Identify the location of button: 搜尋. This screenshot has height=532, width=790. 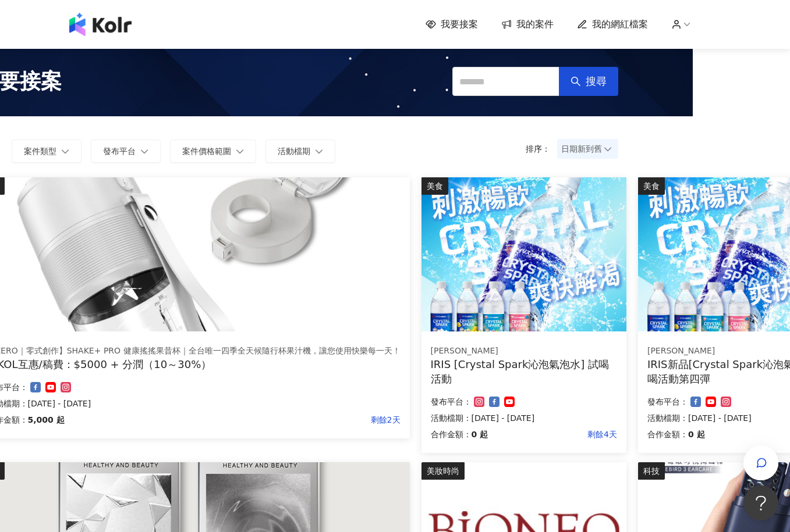
(589, 82).